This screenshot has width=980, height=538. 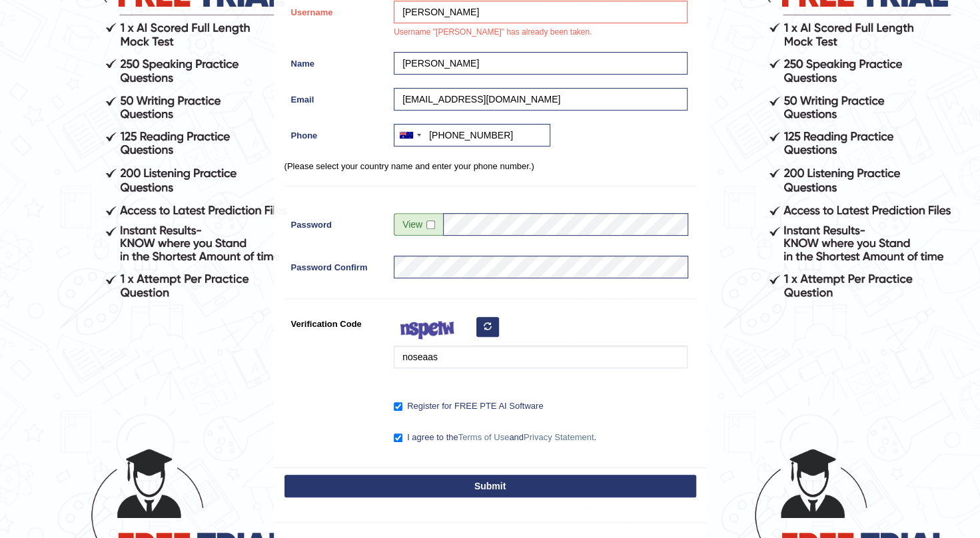 What do you see at coordinates (336, 133) in the screenshot?
I see `label: Phone` at bounding box center [336, 133].